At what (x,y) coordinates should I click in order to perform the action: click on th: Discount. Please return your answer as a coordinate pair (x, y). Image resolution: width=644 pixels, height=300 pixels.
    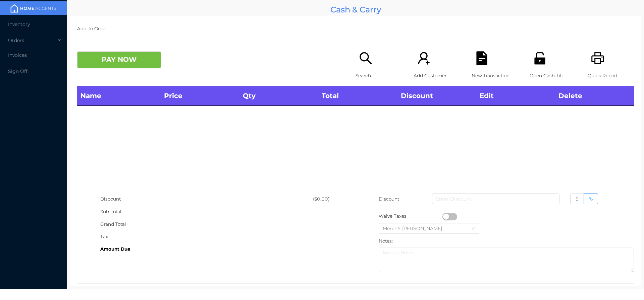
    Looking at the image, I should click on (437, 96).